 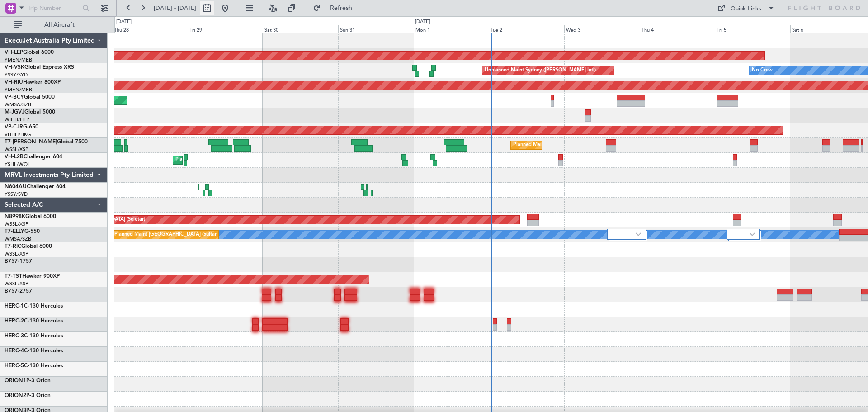 What do you see at coordinates (21, 127) in the screenshot?
I see `a: VP-CJRG-650` at bounding box center [21, 127].